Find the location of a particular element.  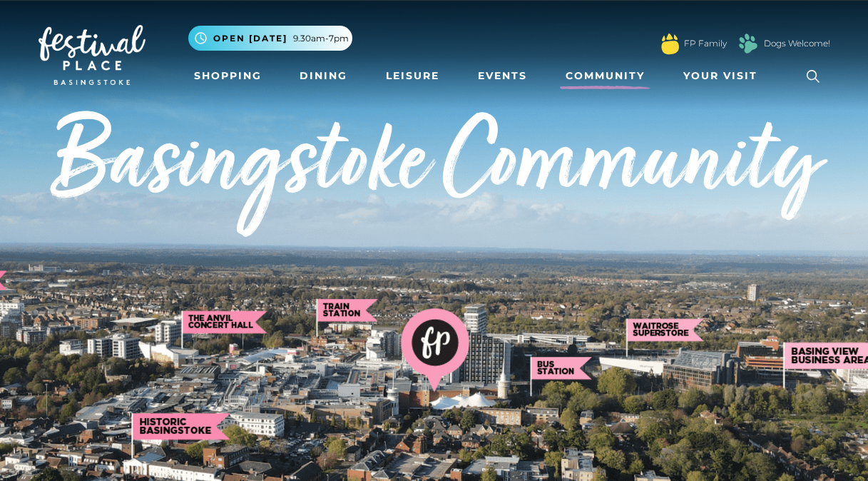

a: FP Family is located at coordinates (705, 43).